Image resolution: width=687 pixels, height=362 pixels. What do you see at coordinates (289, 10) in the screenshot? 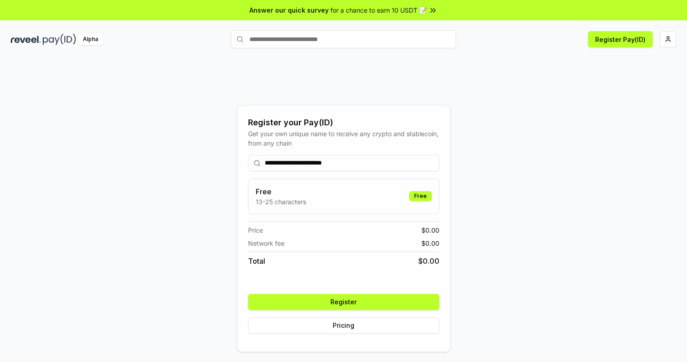
I see `span: Answer our quick survey` at bounding box center [289, 10].